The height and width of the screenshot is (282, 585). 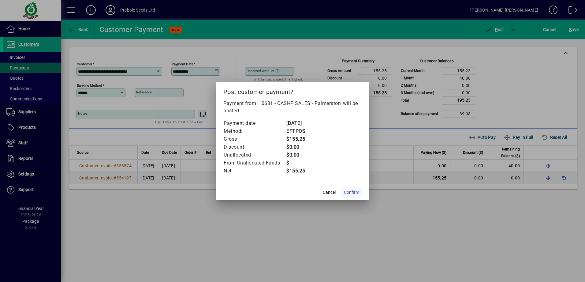 I want to click on td: Payment date, so click(x=254, y=124).